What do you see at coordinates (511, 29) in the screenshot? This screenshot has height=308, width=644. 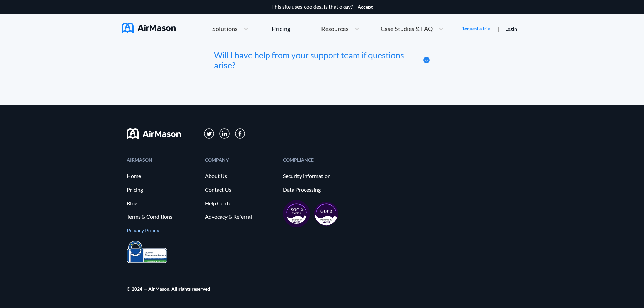 I see `a: Login` at bounding box center [511, 29].